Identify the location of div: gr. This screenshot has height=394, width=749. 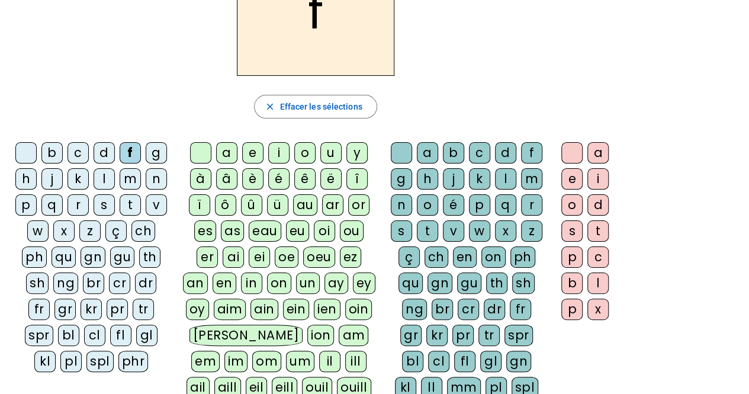
(65, 309).